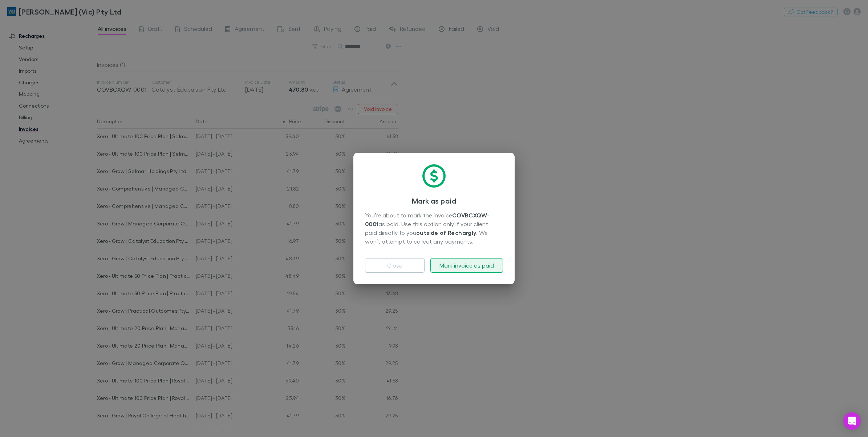 The height and width of the screenshot is (437, 868). I want to click on h3: Mark as paid, so click(434, 200).